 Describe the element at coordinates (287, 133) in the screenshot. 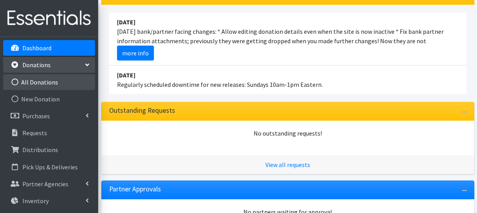

I see `div: No outstanding requests!` at that location.